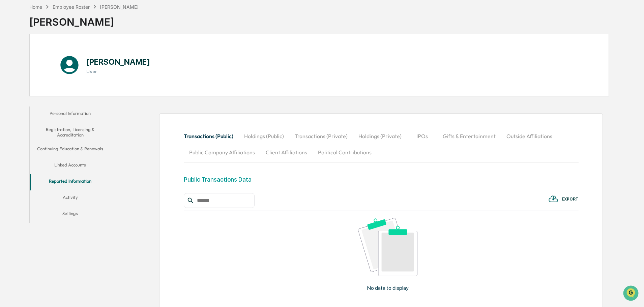 Image resolution: width=644 pixels, height=307 pixels. What do you see at coordinates (8, 8) in the screenshot?
I see `img: f2157a4c-a0d3-4daa-907e-bb6f0de503a5-1751232295721` at bounding box center [8, 8].